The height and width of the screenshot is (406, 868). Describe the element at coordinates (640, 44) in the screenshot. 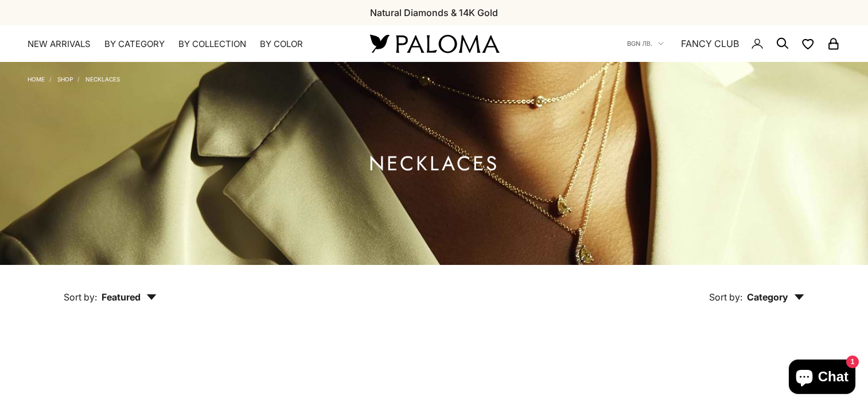

I see `span: BGN лв.` at that location.